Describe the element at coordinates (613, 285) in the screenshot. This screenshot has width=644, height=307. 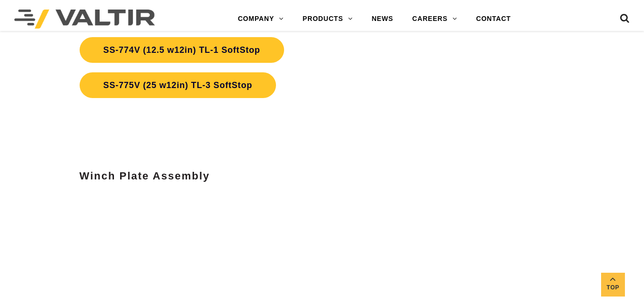
I see `a: Top` at that location.